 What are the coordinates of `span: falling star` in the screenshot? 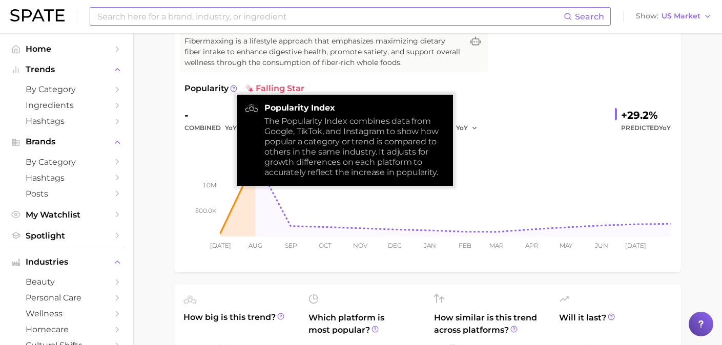 It's located at (275, 89).